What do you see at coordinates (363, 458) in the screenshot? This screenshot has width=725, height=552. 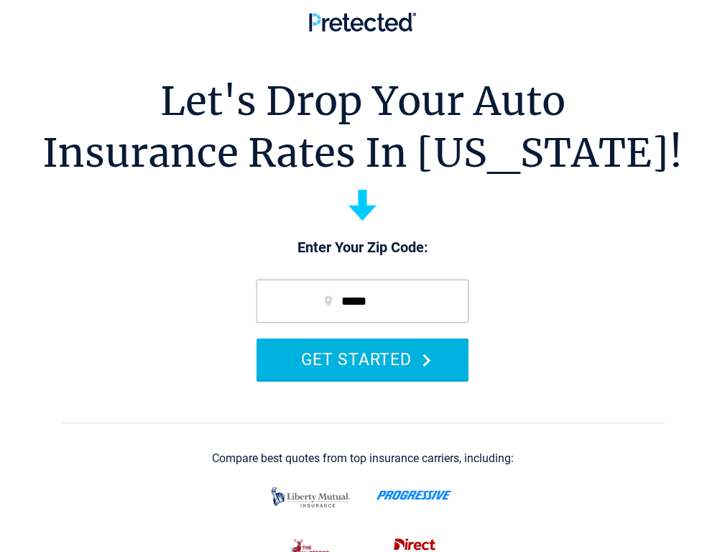 I see `div: Compare best quotes from top insurance carriers, including:` at bounding box center [363, 458].